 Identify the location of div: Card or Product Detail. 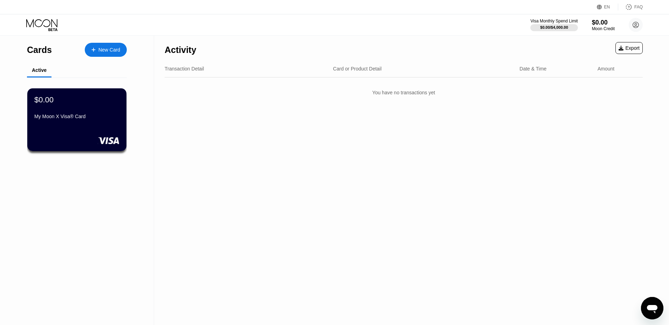
(357, 69).